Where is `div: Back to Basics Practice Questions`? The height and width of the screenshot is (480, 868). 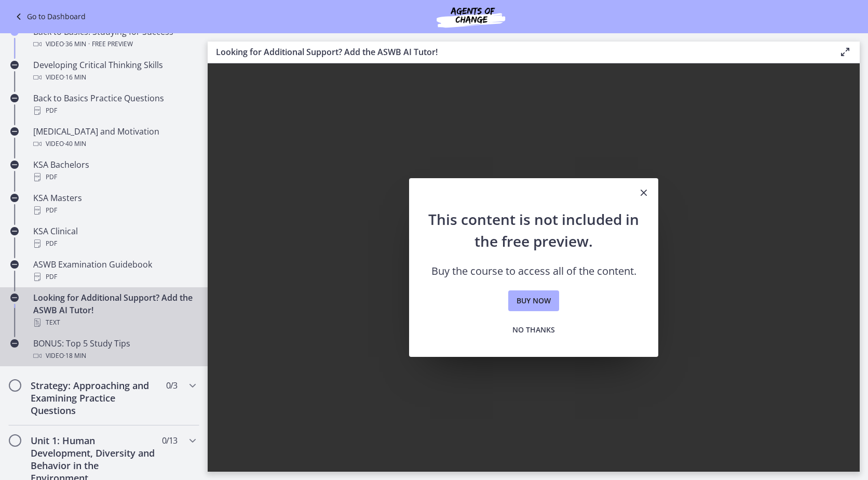
div: Back to Basics Practice Questions is located at coordinates (114, 104).